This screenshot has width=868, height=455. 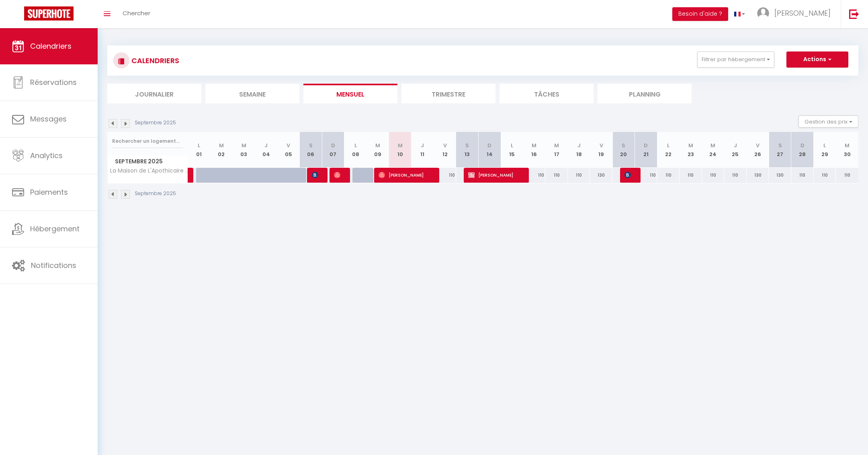 I want to click on th: 24, so click(x=713, y=150).